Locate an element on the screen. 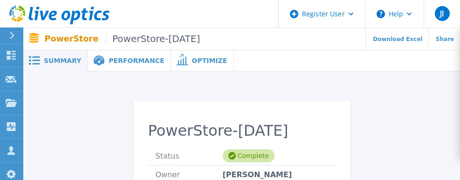 This screenshot has width=460, height=180. span: JI is located at coordinates (442, 14).